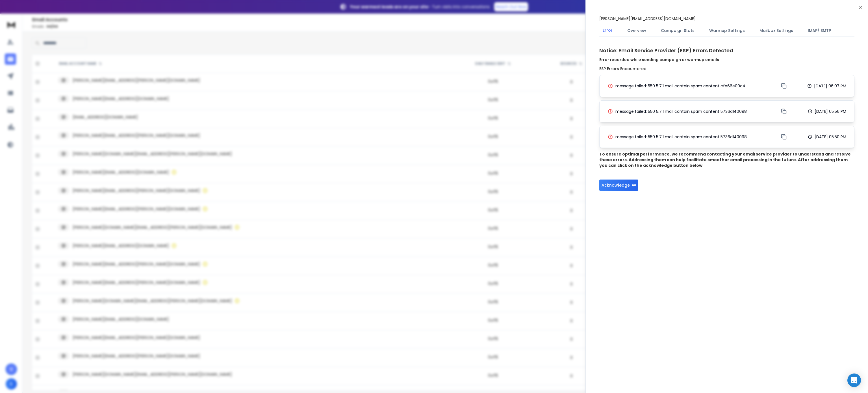  Describe the element at coordinates (776, 30) in the screenshot. I see `button: Mailbox Settings` at that location.